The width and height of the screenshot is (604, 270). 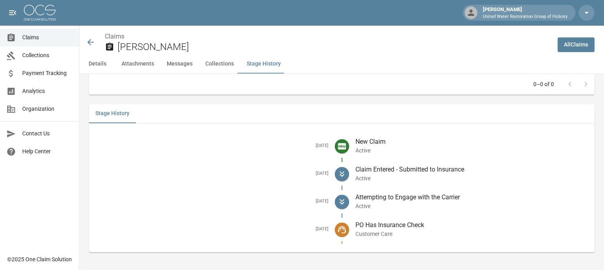 I want to click on span: Payment Tracking, so click(x=47, y=73).